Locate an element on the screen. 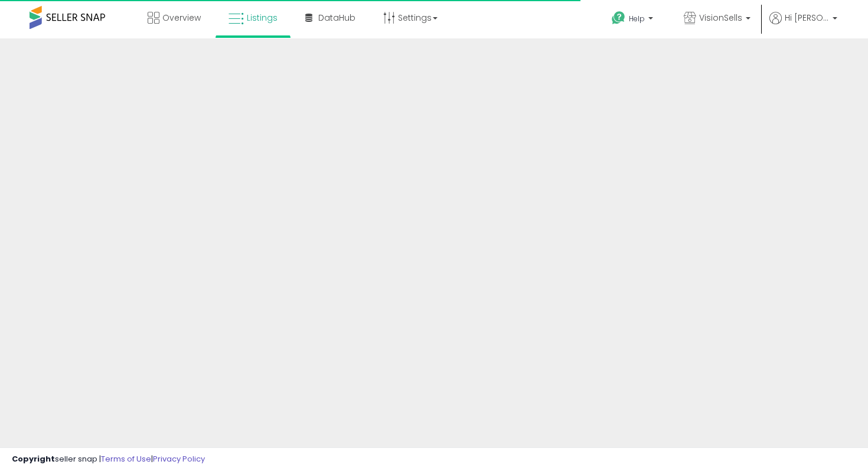 The image size is (868, 471). i: Get Help is located at coordinates (618, 18).